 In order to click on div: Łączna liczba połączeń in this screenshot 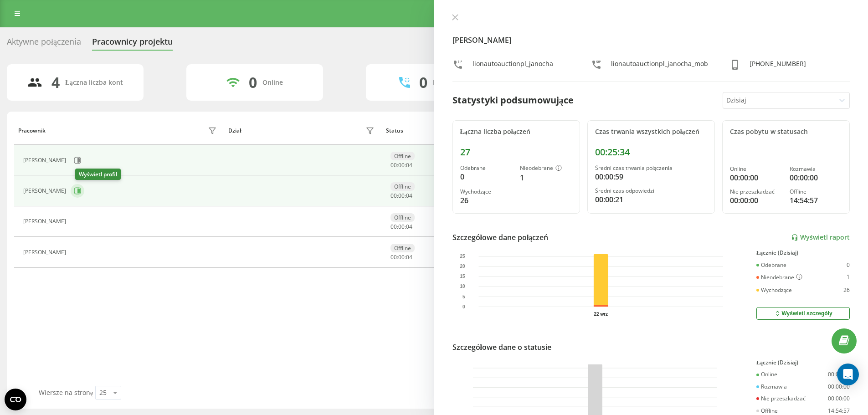, I will do `click(516, 132)`.